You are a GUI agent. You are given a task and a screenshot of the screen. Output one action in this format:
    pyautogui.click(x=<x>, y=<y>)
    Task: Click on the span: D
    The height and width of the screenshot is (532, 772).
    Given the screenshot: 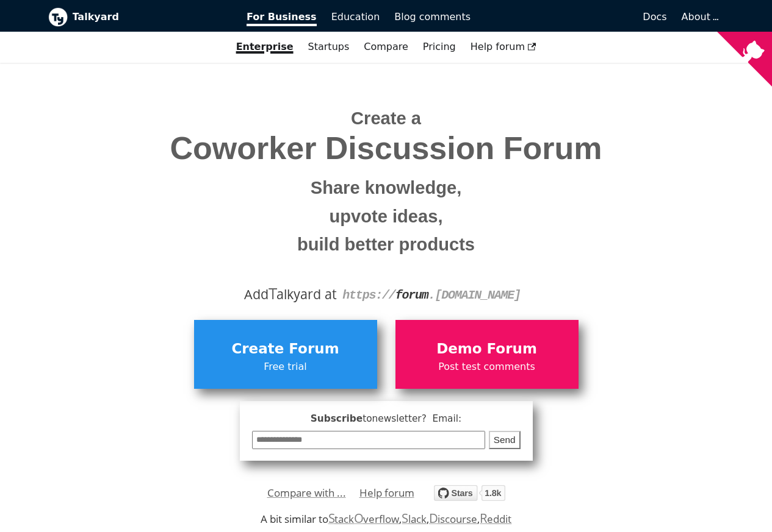 What is the action you would take?
    pyautogui.click(x=433, y=518)
    